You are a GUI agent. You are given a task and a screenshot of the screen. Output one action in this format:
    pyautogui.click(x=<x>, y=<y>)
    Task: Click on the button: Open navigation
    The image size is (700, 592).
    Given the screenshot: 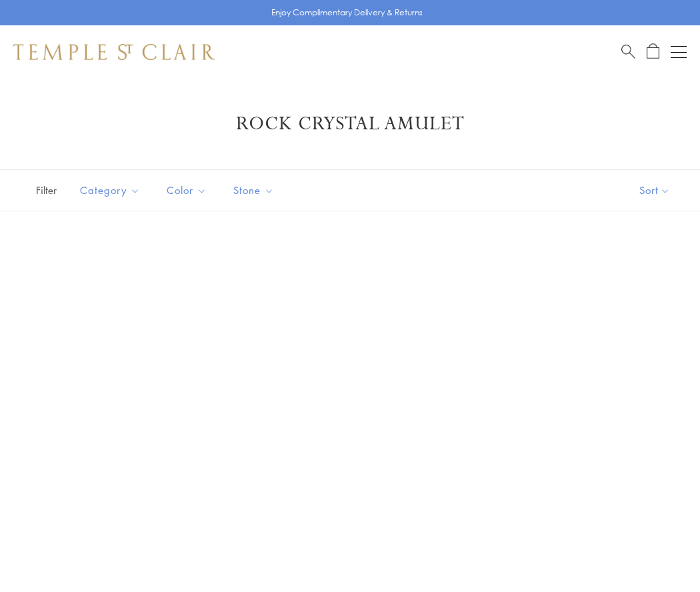 What is the action you would take?
    pyautogui.click(x=679, y=52)
    